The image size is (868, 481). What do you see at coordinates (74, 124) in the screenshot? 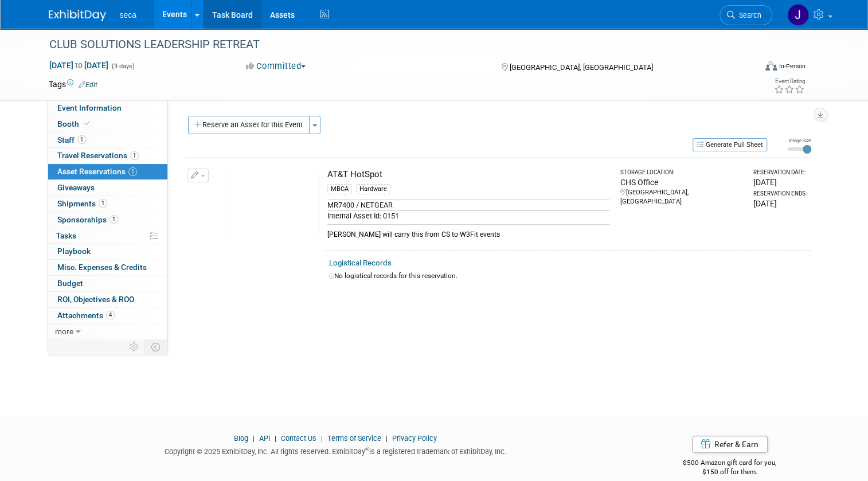
I see `span: Booth` at bounding box center [74, 124].